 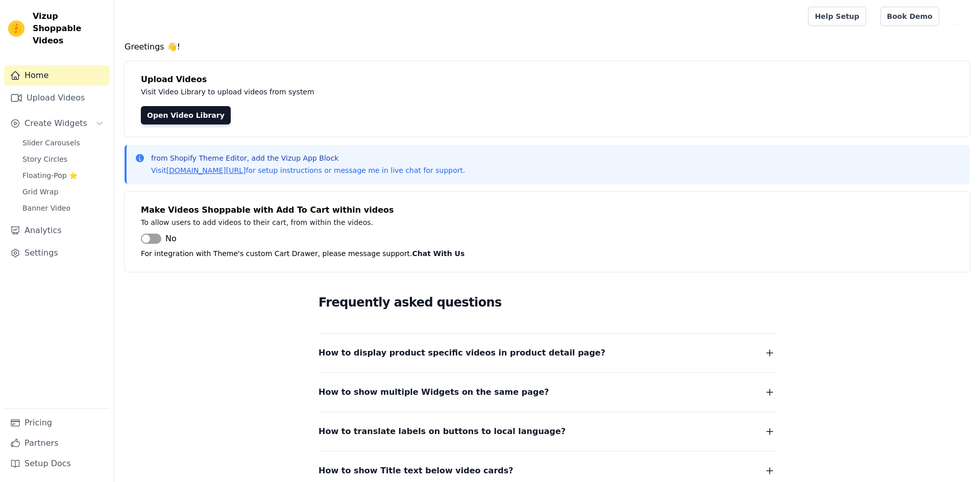 I want to click on p: To allow users to add videos to their cart, from within the videos., so click(x=370, y=223).